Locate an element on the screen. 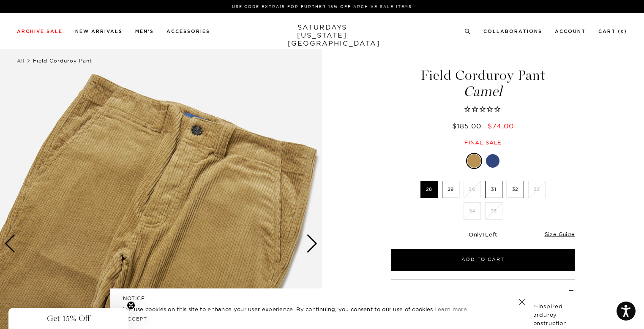 The image size is (644, 329). a: Accept is located at coordinates (136, 318).